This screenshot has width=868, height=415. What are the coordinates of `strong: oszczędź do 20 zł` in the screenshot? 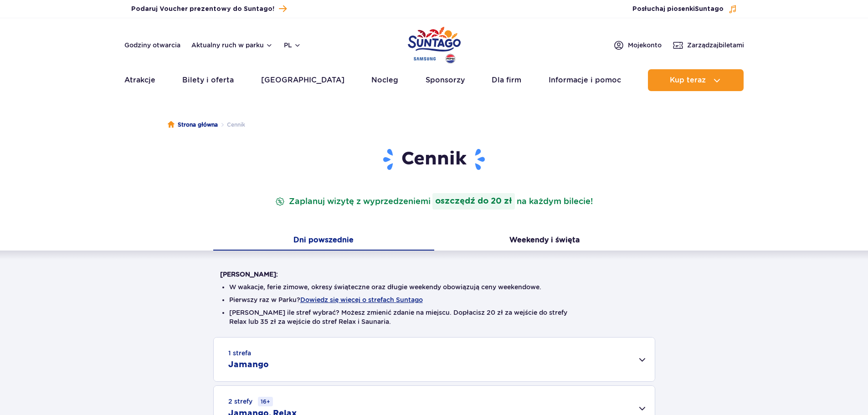 It's located at (473, 201).